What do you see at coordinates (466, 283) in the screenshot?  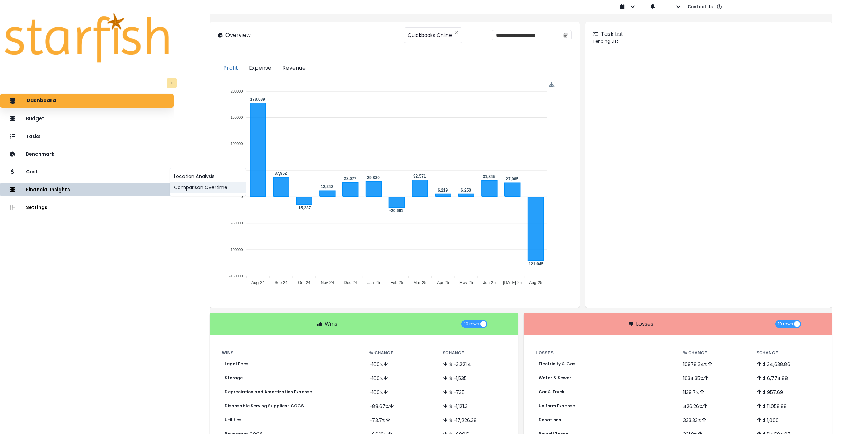 I see `tspan: May-25` at bounding box center [466, 283].